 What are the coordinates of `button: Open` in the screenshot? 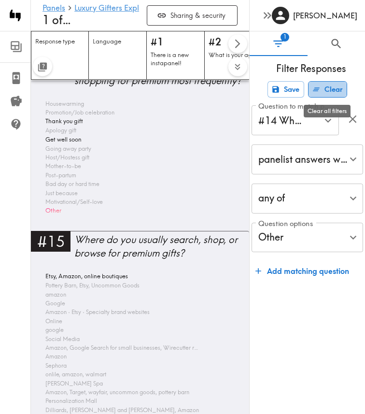 It's located at (328, 120).